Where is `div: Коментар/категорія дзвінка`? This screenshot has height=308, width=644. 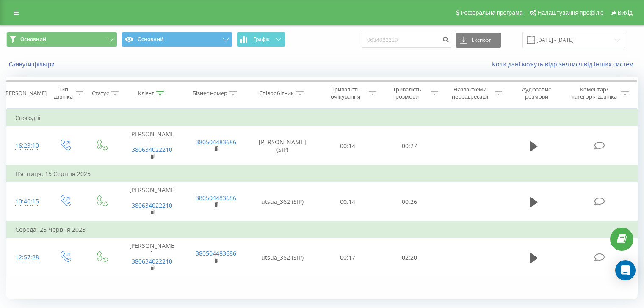
div: Коментар/категорія дзвінка is located at coordinates (594, 93).